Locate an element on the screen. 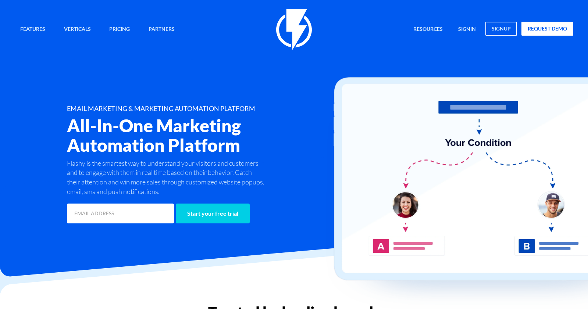  a: Pricing is located at coordinates (119, 29).